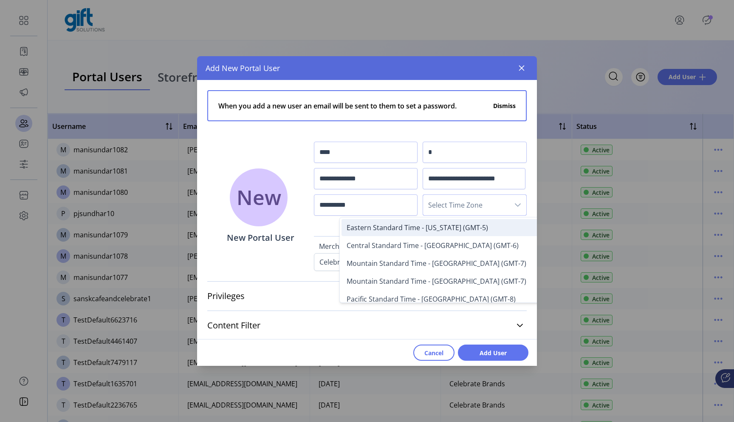 The image size is (734, 422). Describe the element at coordinates (455, 299) in the screenshot. I see `li: Pacific Standard Time - Los Angeles (GMT-8)` at that location.